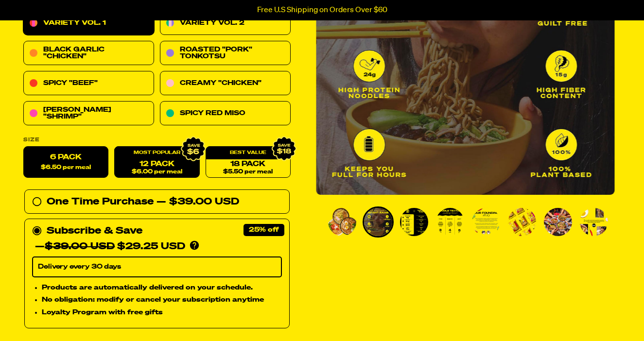 Image resolution: width=644 pixels, height=341 pixels. Describe the element at coordinates (157, 162) in the screenshot. I see `a: 12 Pack$6.00 per meal` at that location.